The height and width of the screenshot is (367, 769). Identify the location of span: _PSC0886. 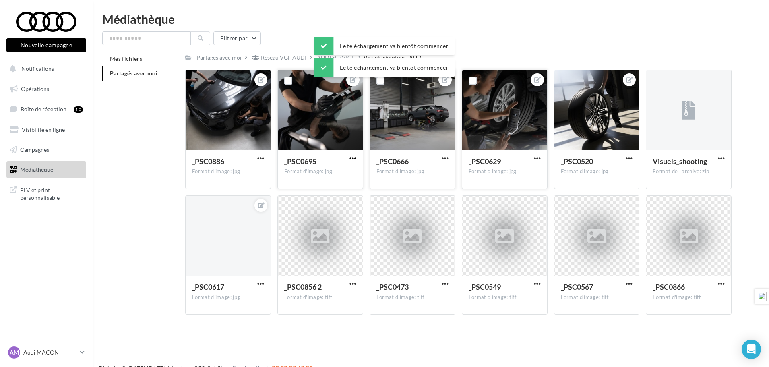
(208, 161).